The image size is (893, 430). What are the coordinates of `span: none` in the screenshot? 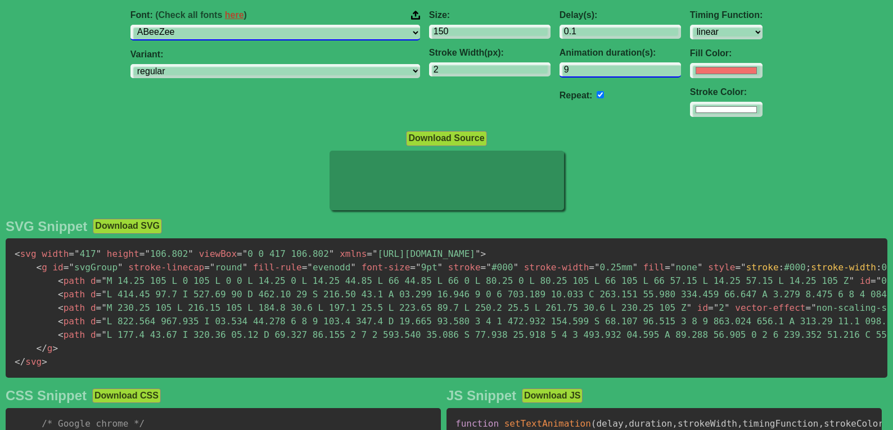 It's located at (683, 267).